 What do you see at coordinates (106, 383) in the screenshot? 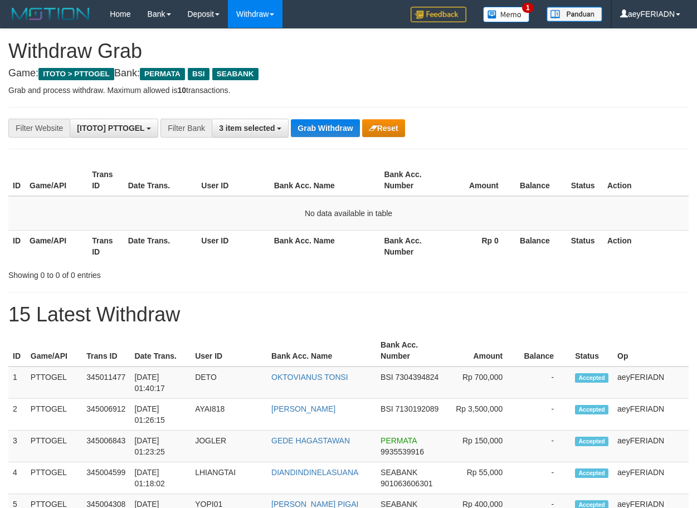
I see `td: 345011477` at bounding box center [106, 383].